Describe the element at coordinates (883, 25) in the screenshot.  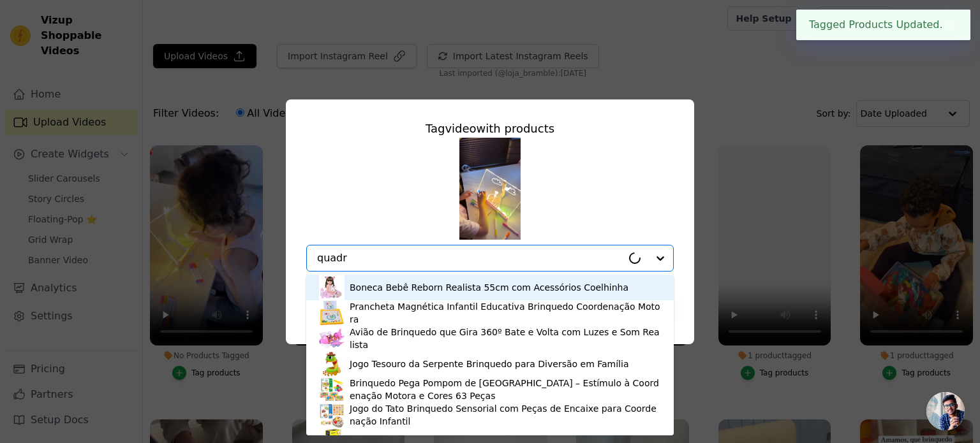
I see `div: Tagged Products Updated.` at that location.